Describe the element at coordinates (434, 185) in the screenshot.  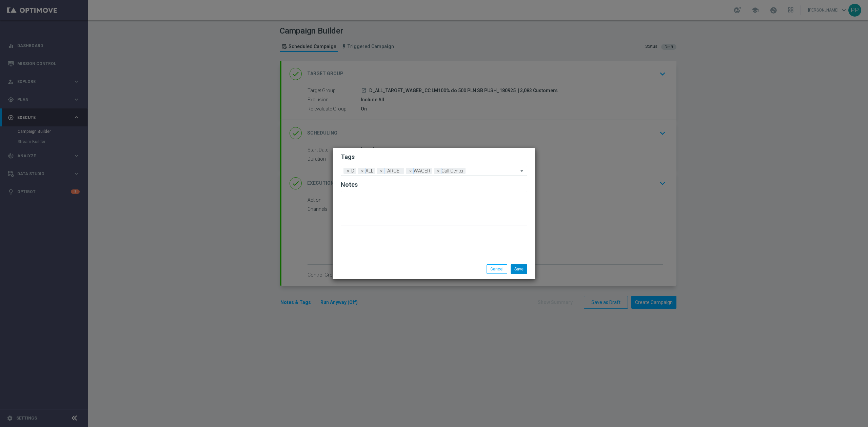
I see `h2: Notes` at that location.